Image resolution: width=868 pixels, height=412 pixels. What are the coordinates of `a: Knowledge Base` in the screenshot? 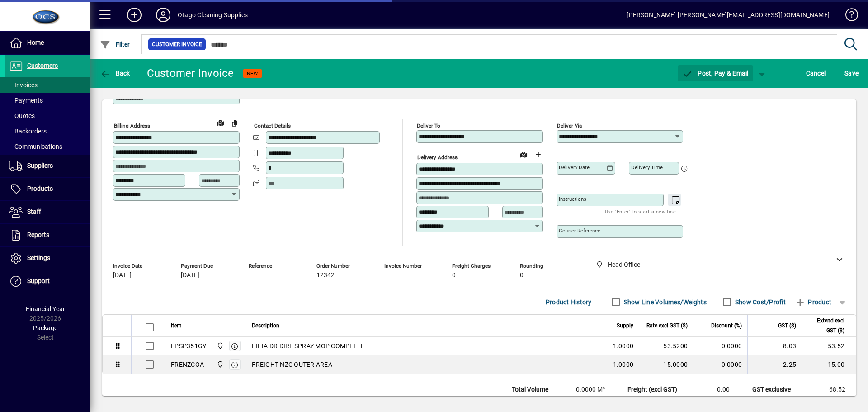 It's located at (848, 16).